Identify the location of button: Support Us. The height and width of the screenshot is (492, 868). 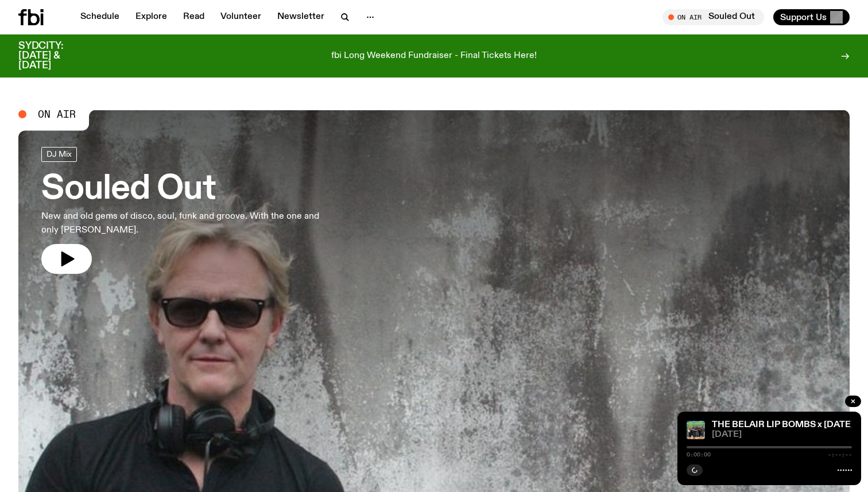
(811, 17).